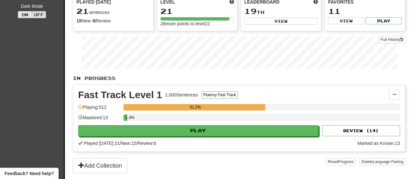 The image size is (410, 179). I want to click on p: In Progress, so click(239, 78).